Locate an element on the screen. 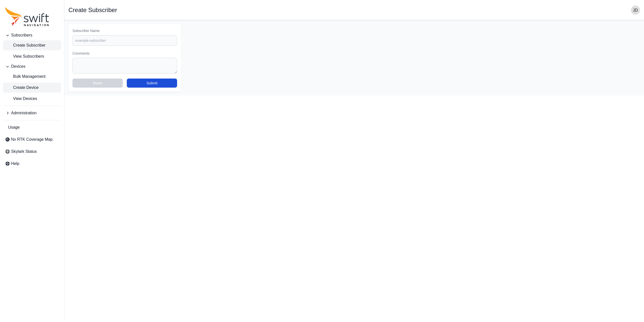 This screenshot has width=644, height=322. span: Nx RTK Coverage Map is located at coordinates (32, 139).